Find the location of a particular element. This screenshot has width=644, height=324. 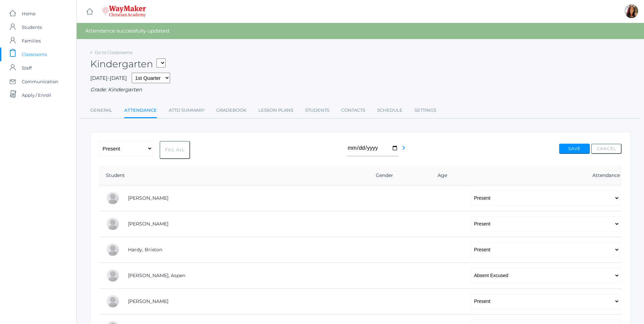

a: Go to Classrooms is located at coordinates (114, 53).